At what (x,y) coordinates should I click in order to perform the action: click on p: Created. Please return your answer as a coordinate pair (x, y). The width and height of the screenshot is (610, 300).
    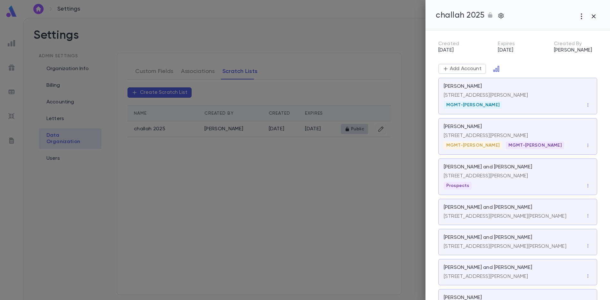
    Looking at the image, I should click on (448, 44).